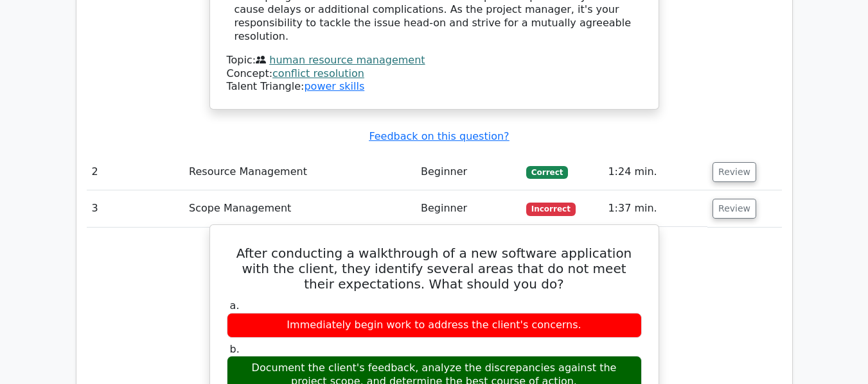 Image resolution: width=868 pixels, height=384 pixels. Describe the element at coordinates (655, 172) in the screenshot. I see `td: 1:24 min.` at that location.